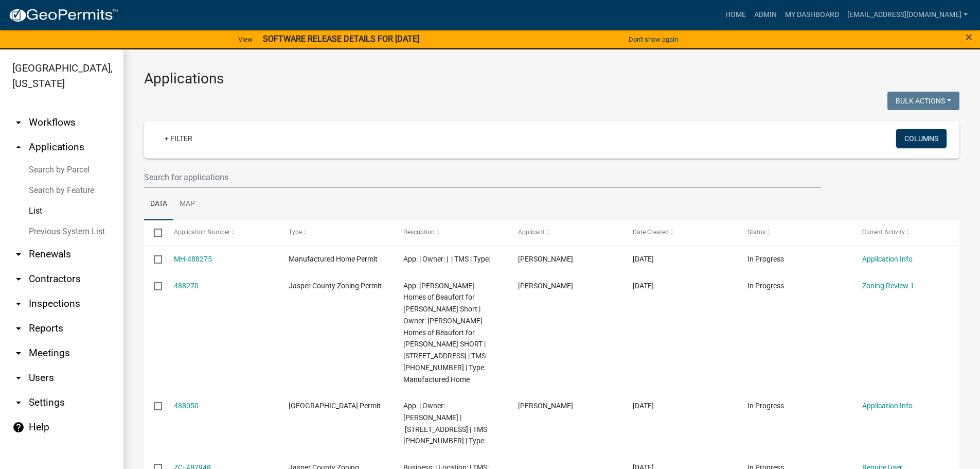 Image resolution: width=980 pixels, height=469 pixels. What do you see at coordinates (883, 232) in the screenshot?
I see `span: Current Activity` at bounding box center [883, 232].